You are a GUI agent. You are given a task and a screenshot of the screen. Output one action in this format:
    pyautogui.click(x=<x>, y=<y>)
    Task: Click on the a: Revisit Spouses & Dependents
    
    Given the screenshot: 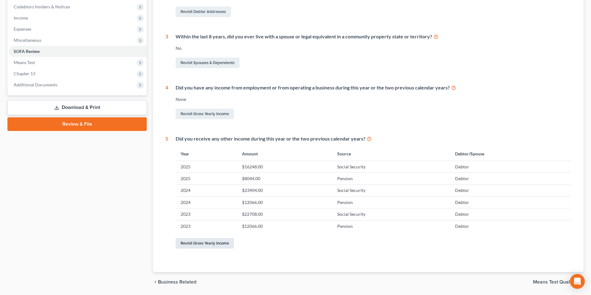 What is the action you would take?
    pyautogui.click(x=207, y=63)
    